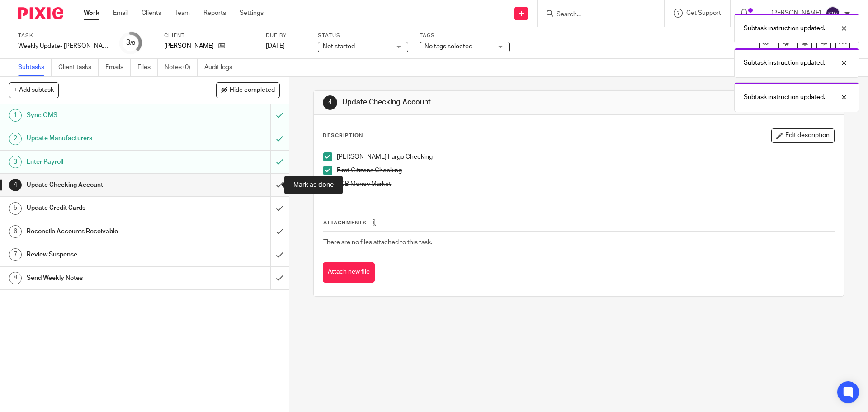 This screenshot has height=412, width=868. What do you see at coordinates (40, 13) in the screenshot?
I see `img: Pixie` at bounding box center [40, 13].